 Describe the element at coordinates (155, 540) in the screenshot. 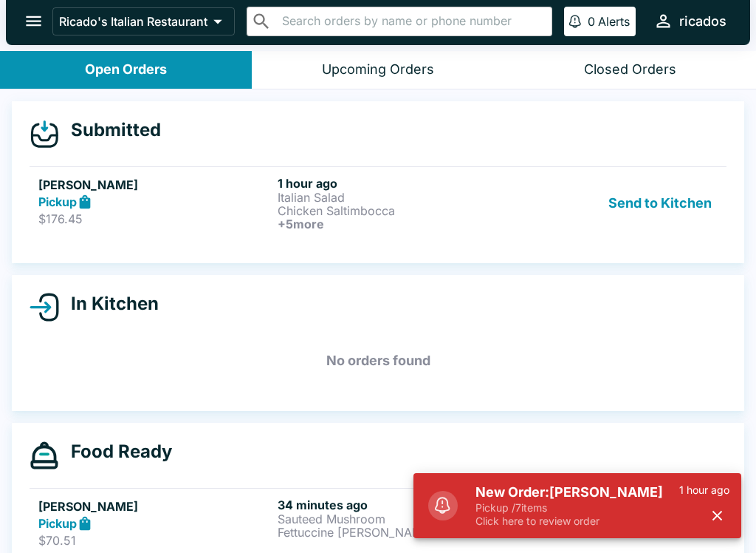

I see `p: $70.51` at that location.